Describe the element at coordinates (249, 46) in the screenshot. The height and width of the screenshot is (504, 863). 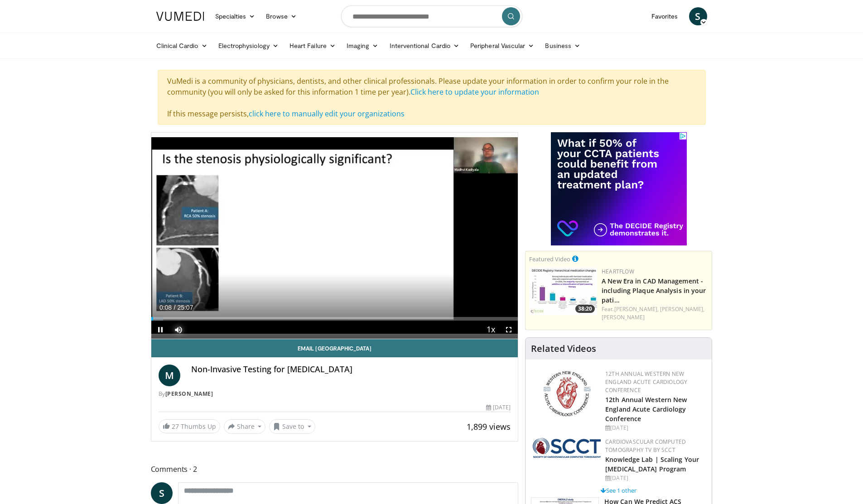
I see `a: Electrophysiology` at that location.